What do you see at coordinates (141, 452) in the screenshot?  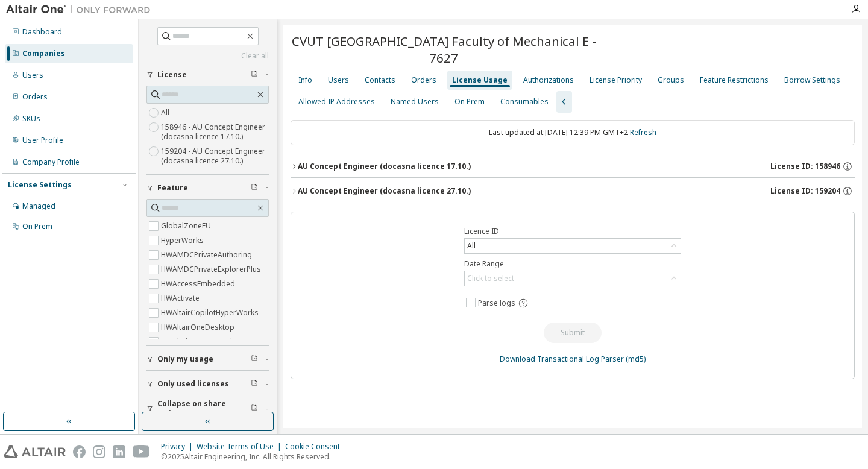 I see `img: youtube.svg` at bounding box center [141, 452].